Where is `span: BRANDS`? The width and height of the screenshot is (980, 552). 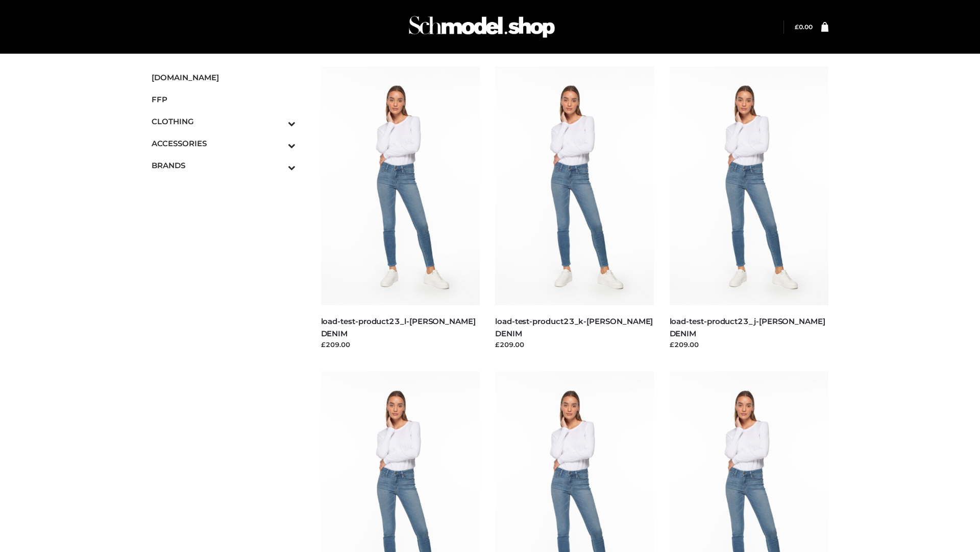 span: BRANDS is located at coordinates (224, 165).